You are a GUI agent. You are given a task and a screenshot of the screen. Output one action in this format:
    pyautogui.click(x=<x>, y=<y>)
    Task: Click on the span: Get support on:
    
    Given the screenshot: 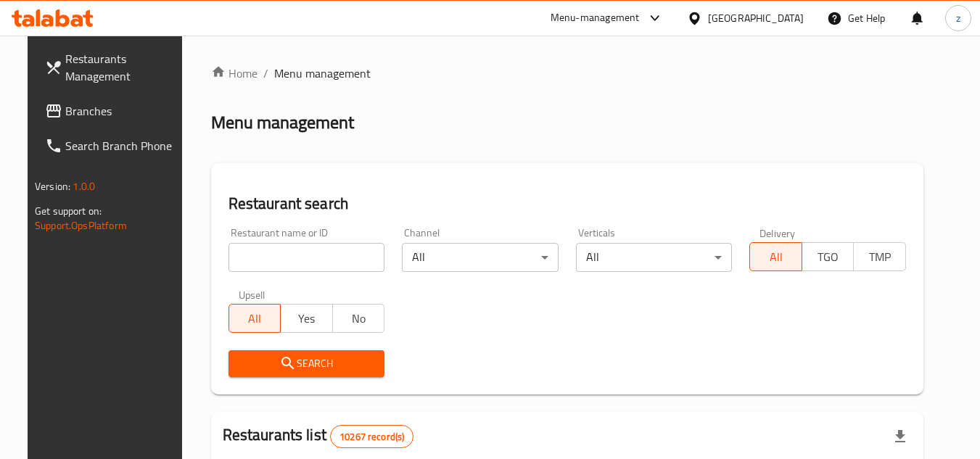 What is the action you would take?
    pyautogui.click(x=68, y=211)
    